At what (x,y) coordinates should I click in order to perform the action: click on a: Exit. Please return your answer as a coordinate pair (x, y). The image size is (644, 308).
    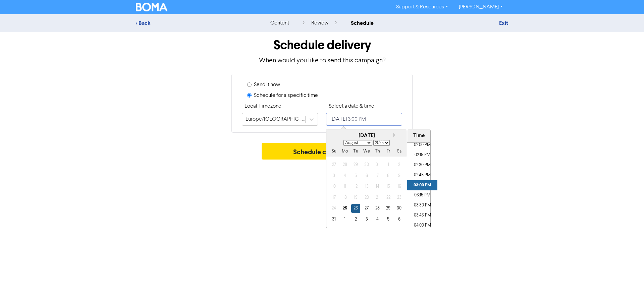
    Looking at the image, I should click on (503, 23).